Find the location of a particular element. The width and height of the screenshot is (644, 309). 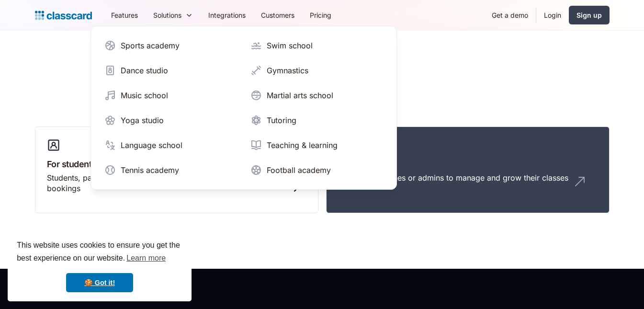

a: Yoga studio is located at coordinates (170, 120).